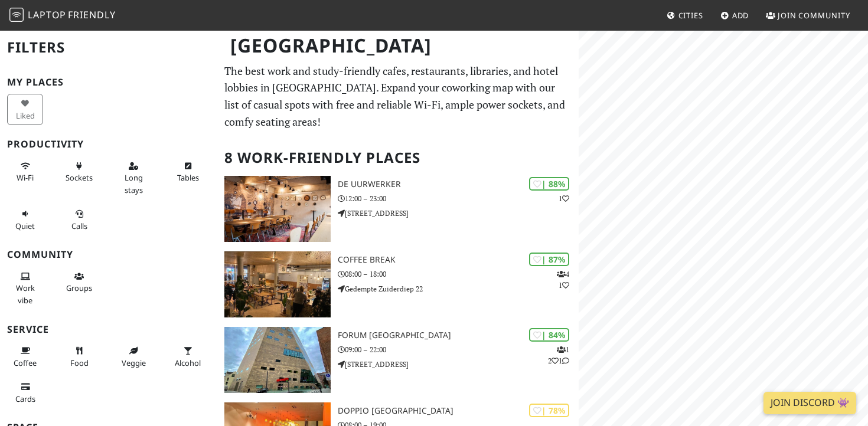 This screenshot has width=868, height=426. Describe the element at coordinates (108, 82) in the screenshot. I see `h3: My Places` at that location.